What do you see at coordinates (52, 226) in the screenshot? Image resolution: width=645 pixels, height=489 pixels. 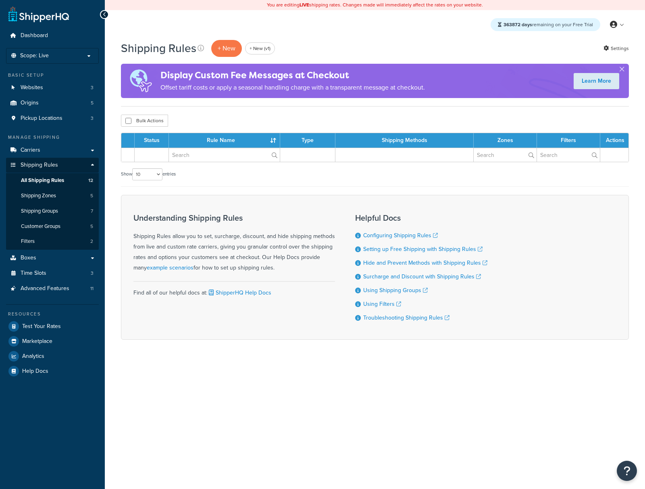 I see `a: Customer Groups 5` at bounding box center [52, 226].